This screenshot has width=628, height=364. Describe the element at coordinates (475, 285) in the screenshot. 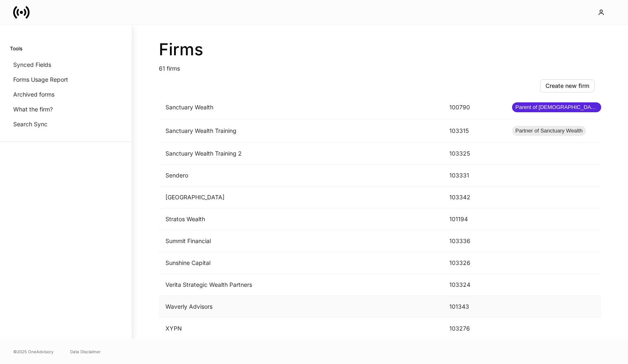

I see `td: 103324` at that location.